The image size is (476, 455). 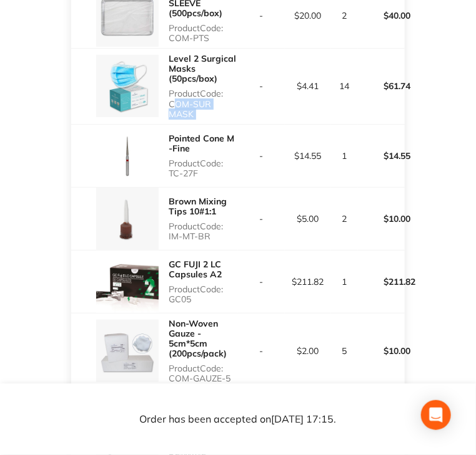 What do you see at coordinates (195, 269) in the screenshot?
I see `a: GC FUJI 2 LC Capsules A2` at bounding box center [195, 269].